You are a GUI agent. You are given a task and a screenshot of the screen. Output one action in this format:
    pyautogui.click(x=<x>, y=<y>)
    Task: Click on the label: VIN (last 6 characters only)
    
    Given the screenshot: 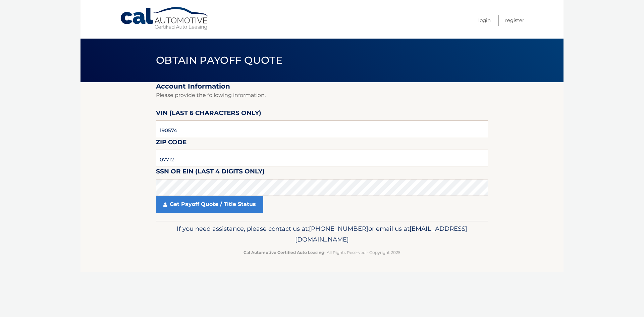 What is the action you would take?
    pyautogui.click(x=209, y=114)
    